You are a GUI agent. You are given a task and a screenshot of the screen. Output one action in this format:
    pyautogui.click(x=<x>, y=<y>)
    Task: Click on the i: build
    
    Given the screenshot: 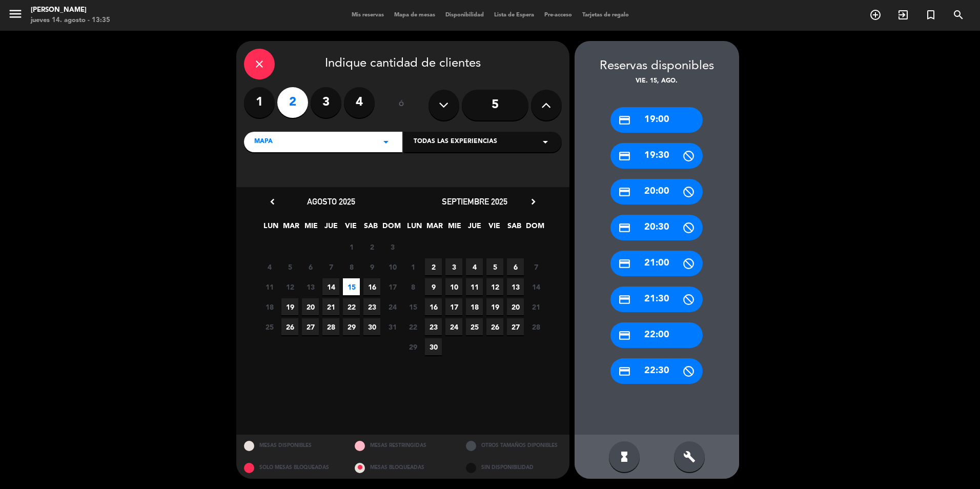 What is the action you would take?
    pyautogui.click(x=690, y=456)
    